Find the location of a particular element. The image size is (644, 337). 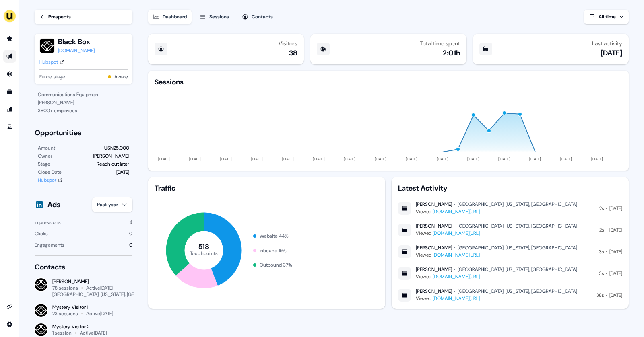

div: Traffic is located at coordinates (267, 188).